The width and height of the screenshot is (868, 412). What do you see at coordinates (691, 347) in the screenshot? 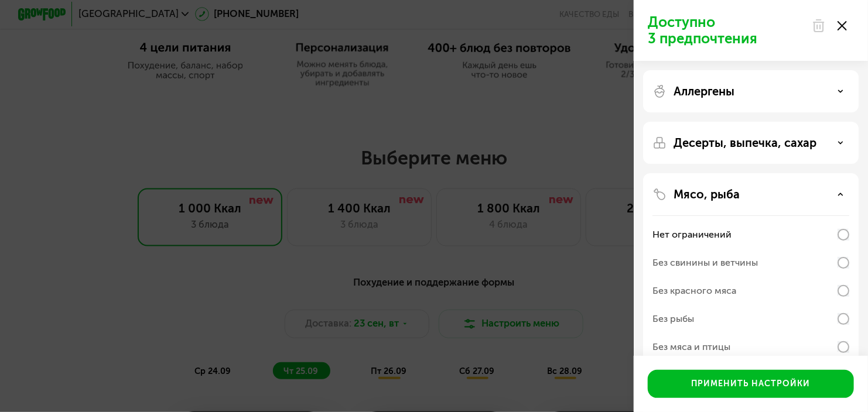
I see `div: Без мяса и птицы` at bounding box center [691, 347].